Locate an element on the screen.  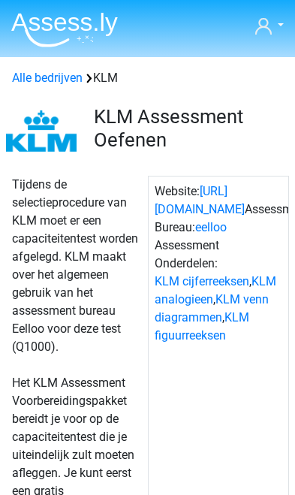
a: KLM venn diagrammen is located at coordinates (212, 308).